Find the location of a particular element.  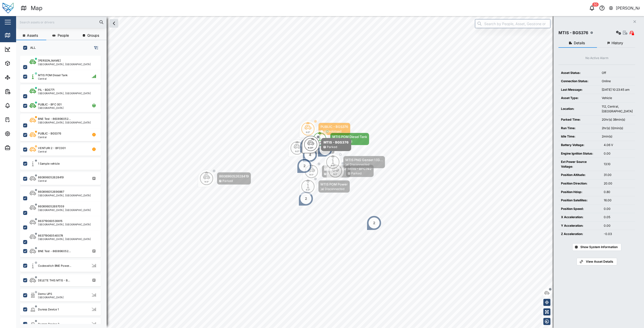

div: Dashboard is located at coordinates (24, 49).